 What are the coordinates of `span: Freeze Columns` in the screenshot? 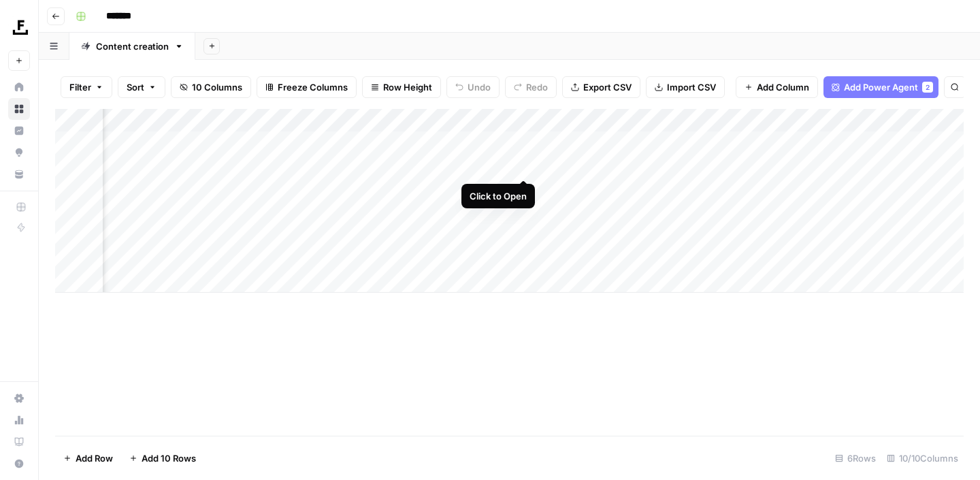 It's located at (313, 87).